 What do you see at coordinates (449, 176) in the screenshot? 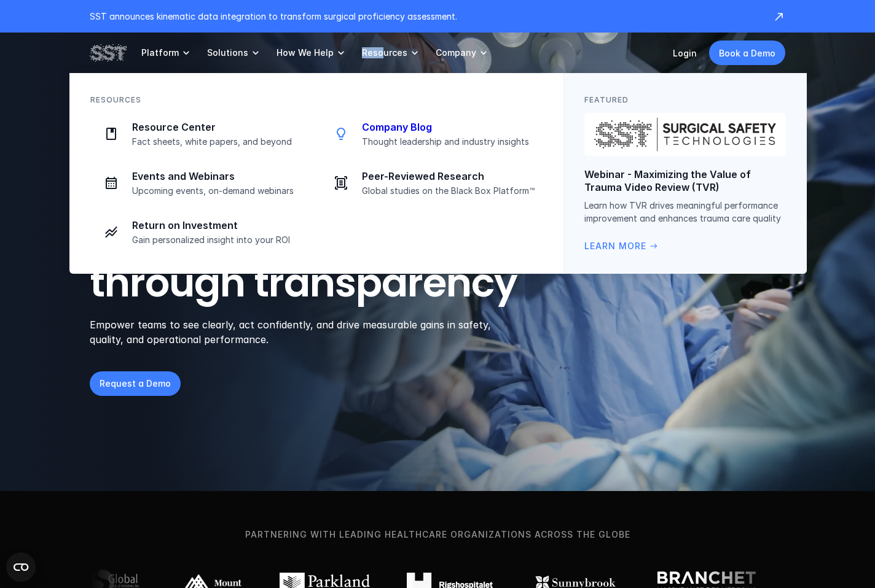
I see `p: Peer-Reviewed Research` at bounding box center [449, 176].